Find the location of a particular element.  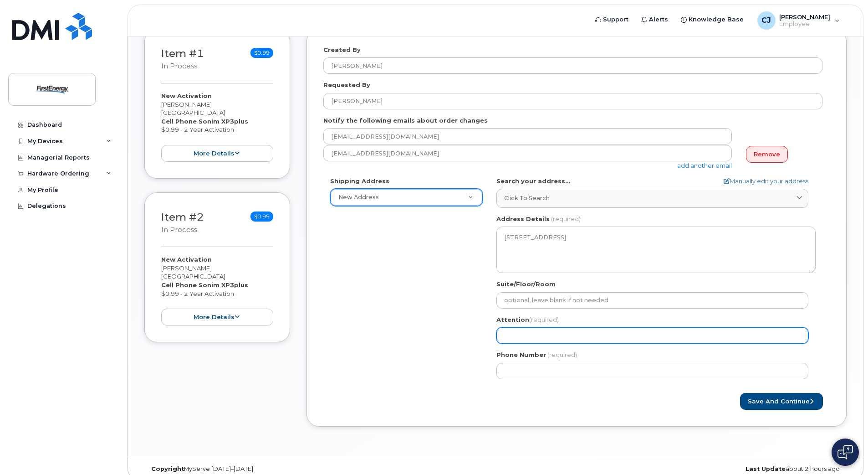

input: optional, leave blank if not needed is located at coordinates (652, 300).